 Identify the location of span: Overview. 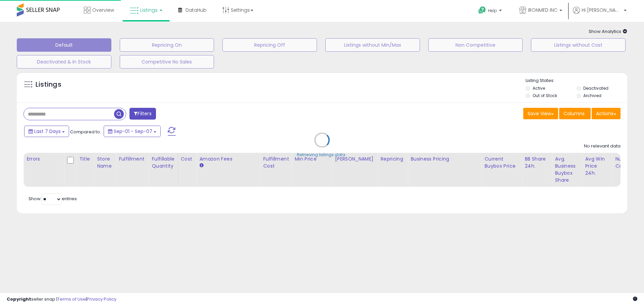
(103, 10).